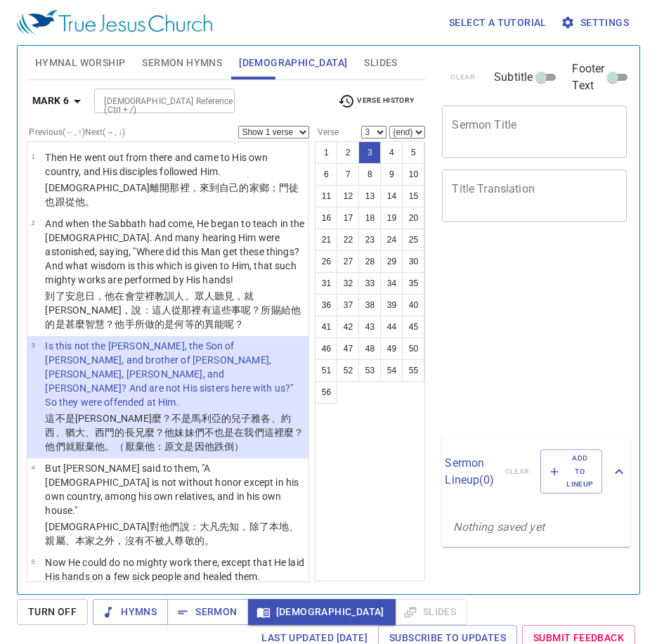 This screenshot has height=644, width=657. What do you see at coordinates (413, 305) in the screenshot?
I see `button: 40` at bounding box center [413, 305].